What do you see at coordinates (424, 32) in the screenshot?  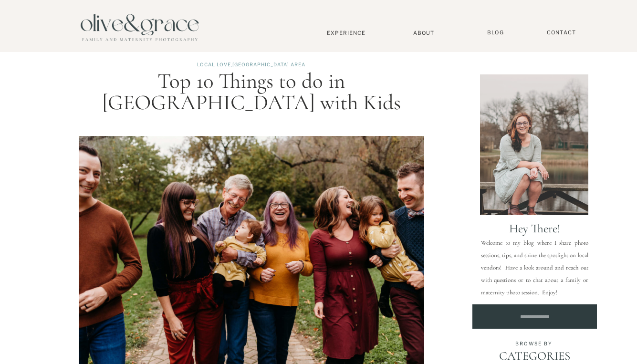 I see `a: About` at bounding box center [424, 32].